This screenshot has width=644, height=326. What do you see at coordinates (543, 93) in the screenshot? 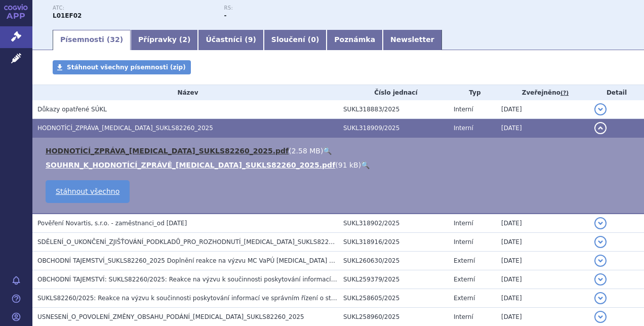
I see `th: Zveřejněno` at bounding box center [543, 93].